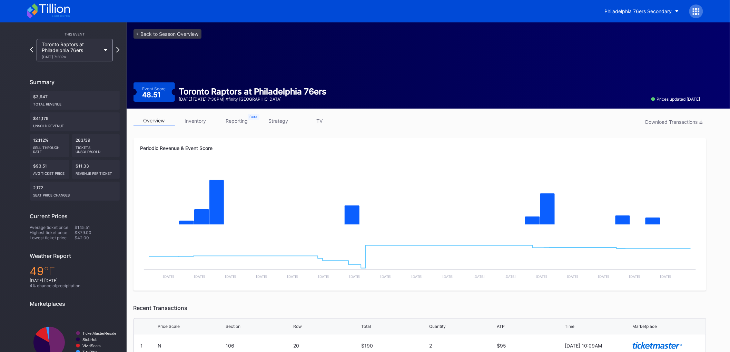 The width and height of the screenshot is (730, 352). I want to click on div: 4 % chance of precipitation, so click(75, 286).